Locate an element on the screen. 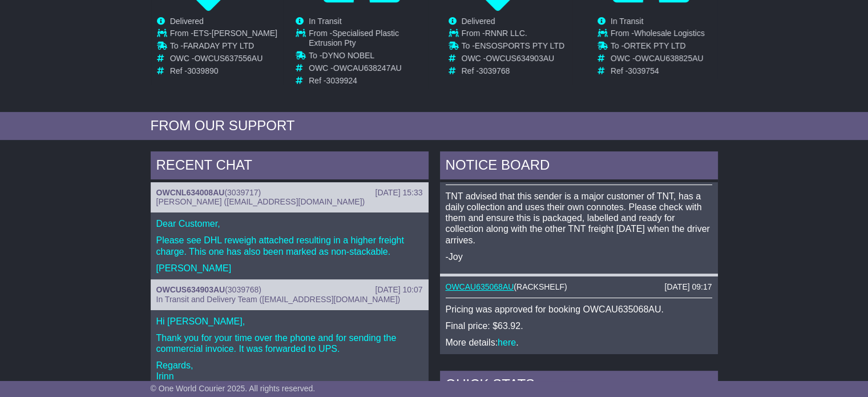 This screenshot has height=397, width=868. div: RECENT CHAT is located at coordinates (290, 167).